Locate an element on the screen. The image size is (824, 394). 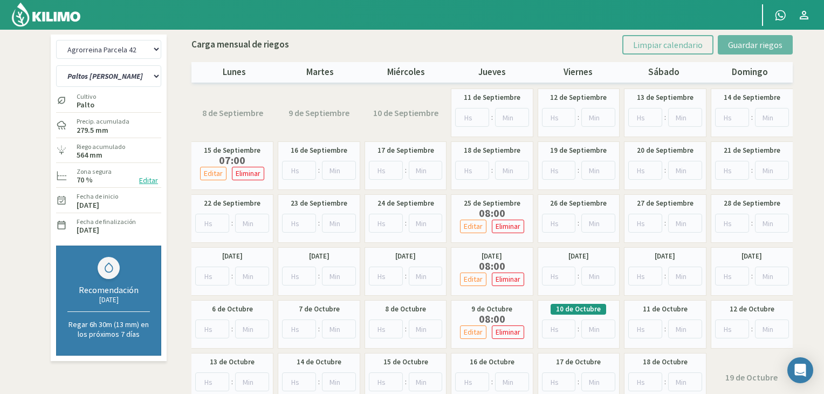
label: Palto is located at coordinates (86, 105).